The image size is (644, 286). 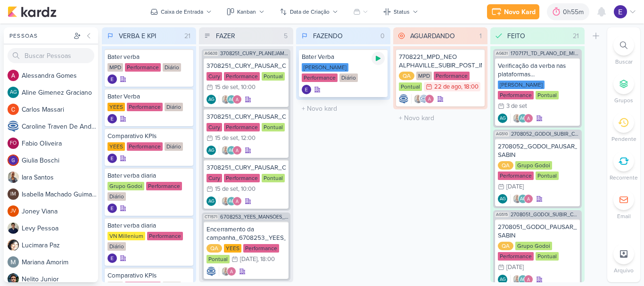 What do you see at coordinates (448, 86) in the screenshot?
I see `div: 22 de ago` at bounding box center [448, 86].